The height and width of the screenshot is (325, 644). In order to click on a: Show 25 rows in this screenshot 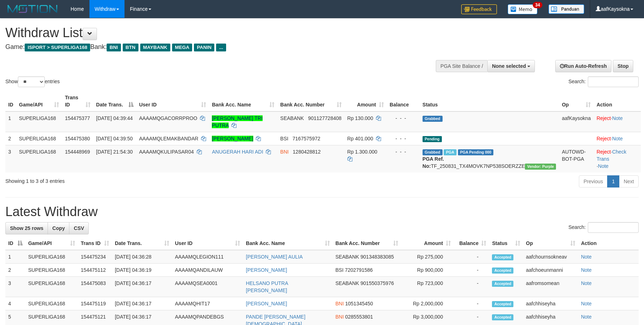, I will do `click(26, 228)`.